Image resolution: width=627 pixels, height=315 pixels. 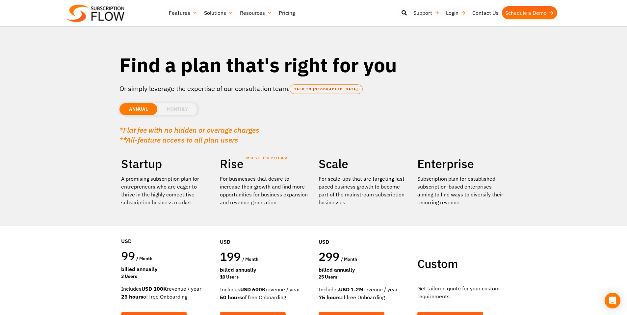 I want to click on span: Custom, so click(x=437, y=264).